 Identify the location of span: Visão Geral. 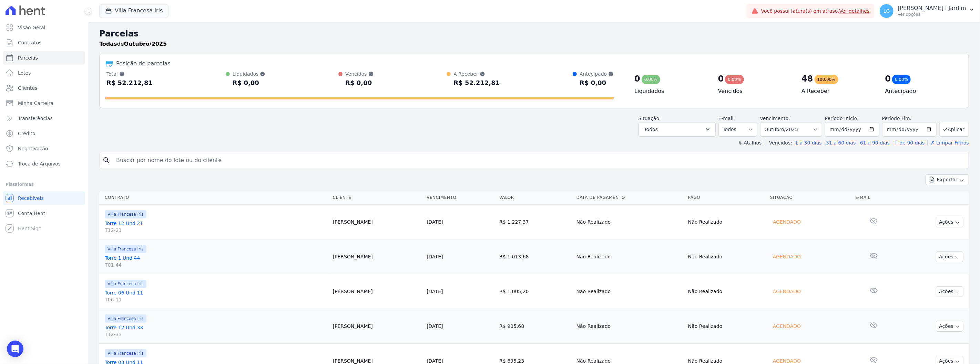
(32, 28).